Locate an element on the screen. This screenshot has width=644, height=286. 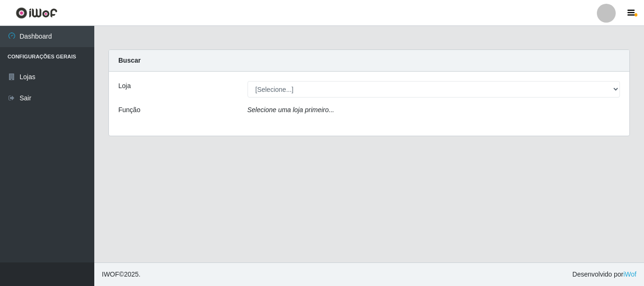
a: iWof is located at coordinates (630, 274).